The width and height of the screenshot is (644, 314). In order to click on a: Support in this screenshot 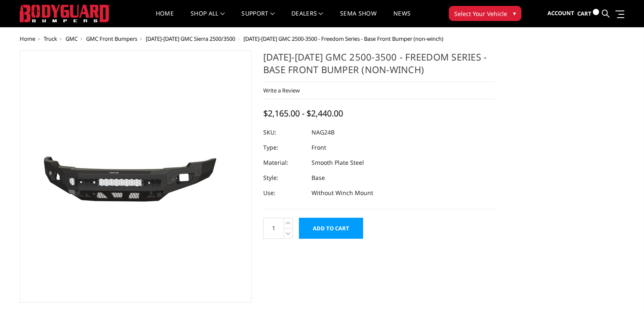, I will do `click(258, 18)`.